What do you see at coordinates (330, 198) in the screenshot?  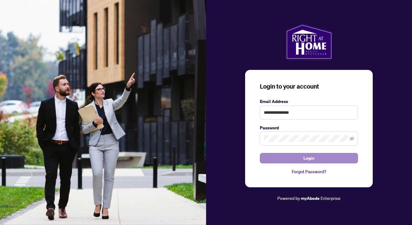 I see `span: Enterprise` at bounding box center [330, 198].